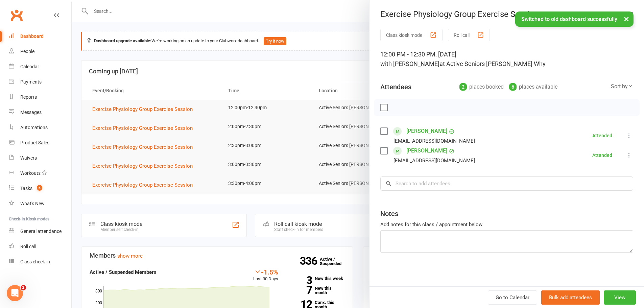 The height and width of the screenshot is (308, 644). Describe the element at coordinates (411, 35) in the screenshot. I see `button: Class kiosk mode` at that location.